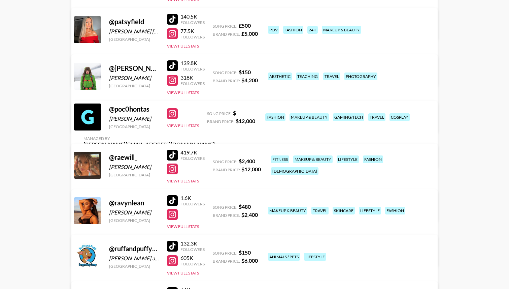 Image resolution: width=509 pixels, height=289 pixels. I want to click on div: 24h, so click(313, 30).